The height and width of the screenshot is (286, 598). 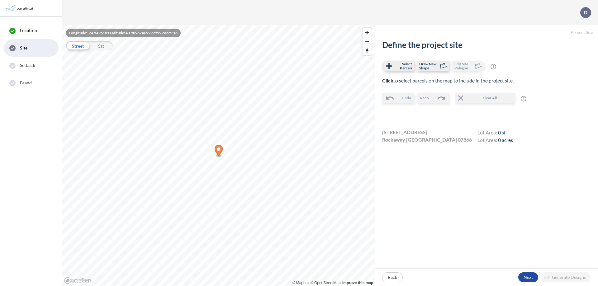 What do you see at coordinates (101, 46) in the screenshot?
I see `div: Sat` at bounding box center [101, 46].